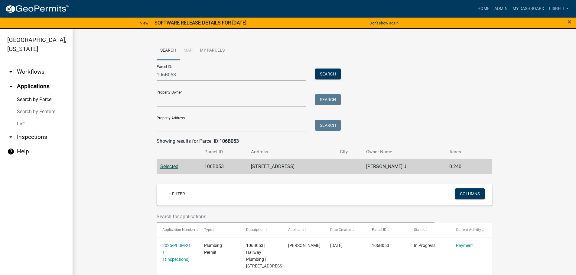  Describe the element at coordinates (11, 86) in the screenshot. I see `i: arrow_drop_up` at that location.